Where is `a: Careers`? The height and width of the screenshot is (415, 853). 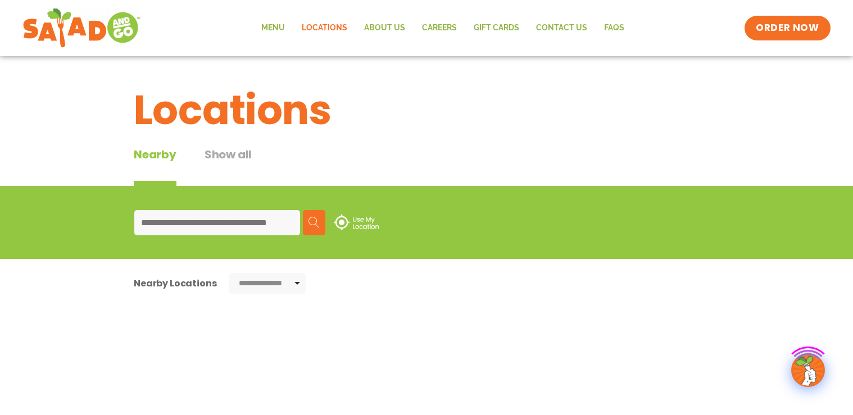 a: Careers is located at coordinates (439, 28).